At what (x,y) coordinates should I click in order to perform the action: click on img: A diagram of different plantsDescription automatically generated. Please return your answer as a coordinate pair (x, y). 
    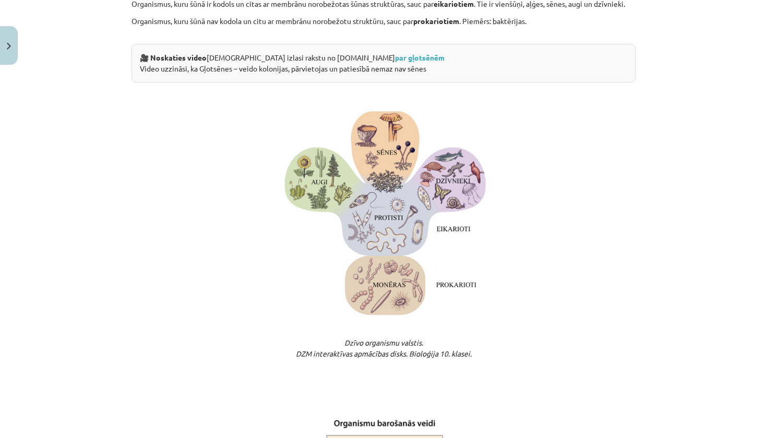
    Looking at the image, I should click on (383, 210).